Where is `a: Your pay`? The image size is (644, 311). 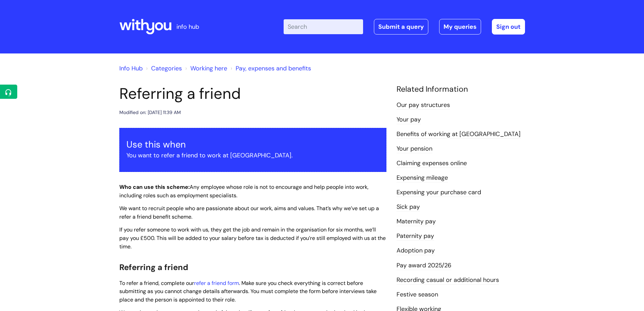
a: Your pay is located at coordinates (409, 120).